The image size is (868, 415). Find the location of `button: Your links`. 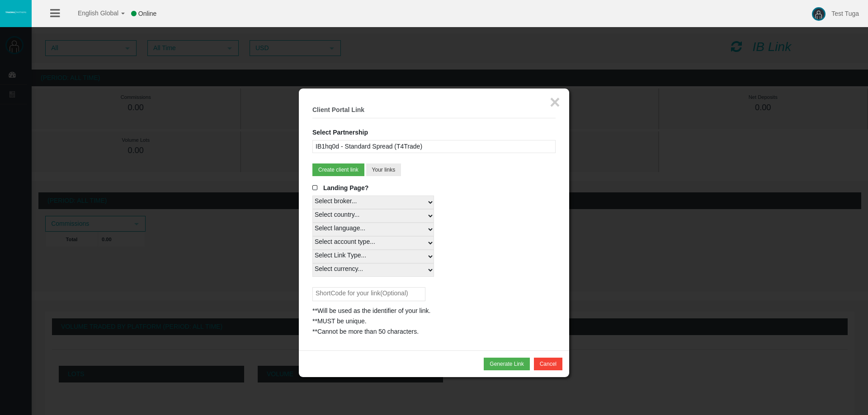

button: Your links is located at coordinates (384, 169).